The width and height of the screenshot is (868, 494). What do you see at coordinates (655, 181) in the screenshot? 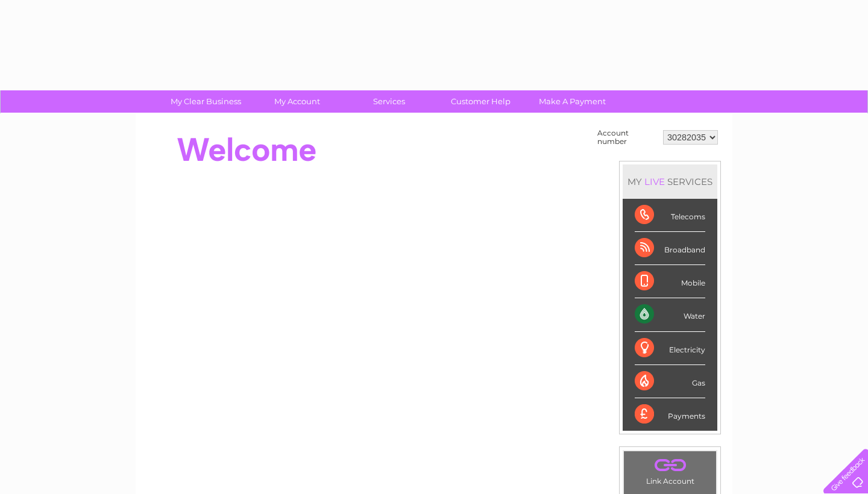
I see `div: LIVE` at bounding box center [655, 181].